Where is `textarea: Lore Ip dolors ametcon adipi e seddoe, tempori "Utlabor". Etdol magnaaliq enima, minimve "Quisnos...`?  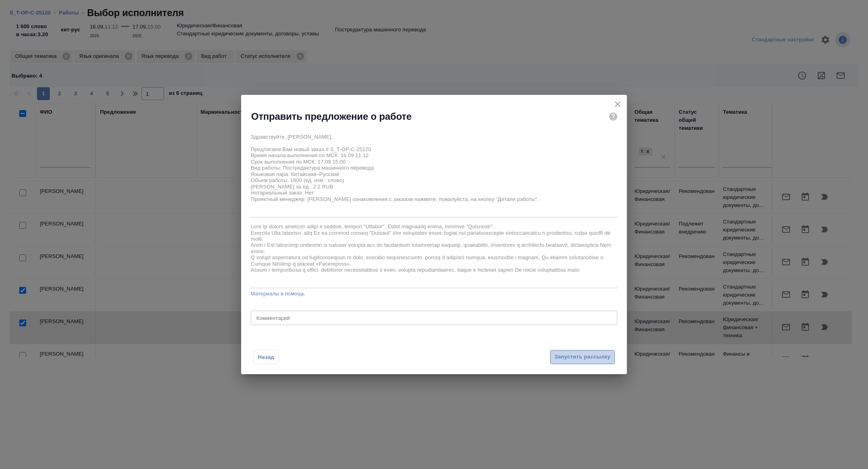 textarea: Lore Ip dolors ametcon adipi e seddoe, tempori "Utlabor". Etdol magnaaliq enima, minimve "Quisnos... is located at coordinates (434, 254).